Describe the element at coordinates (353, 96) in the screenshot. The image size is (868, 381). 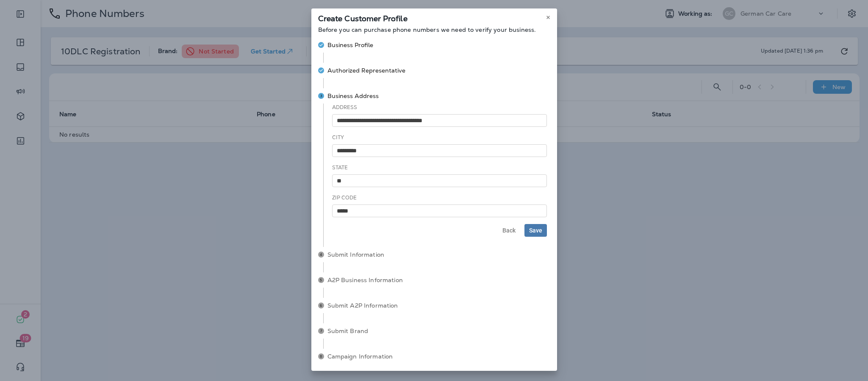
I see `span: Business Address` at that location.